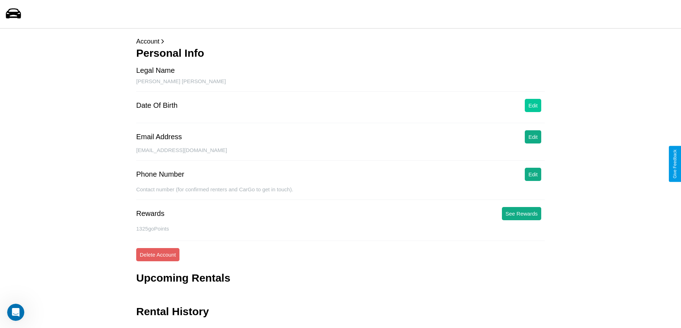 This screenshot has width=681, height=328. What do you see at coordinates (158, 255) in the screenshot?
I see `button: Delete Account` at bounding box center [158, 255].